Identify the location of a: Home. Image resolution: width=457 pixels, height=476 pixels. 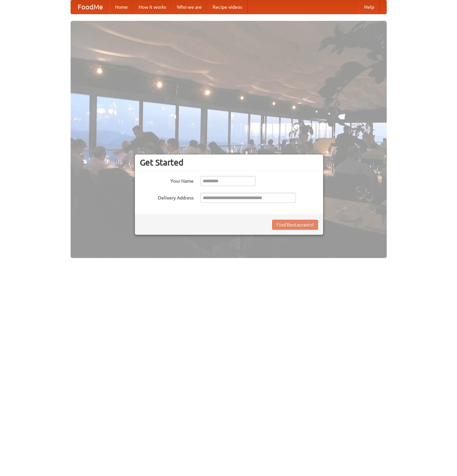
(121, 7).